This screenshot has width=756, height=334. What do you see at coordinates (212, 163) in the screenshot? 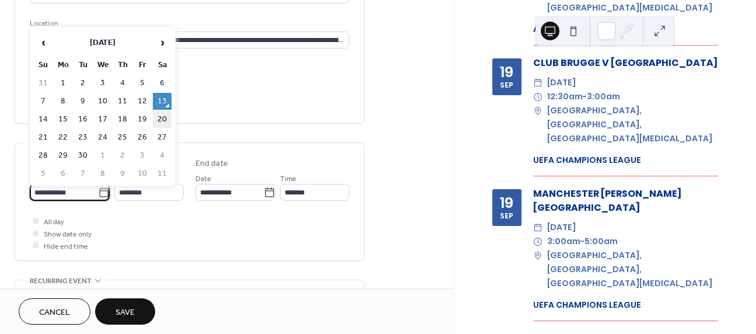
I see `div: End date` at bounding box center [212, 163].